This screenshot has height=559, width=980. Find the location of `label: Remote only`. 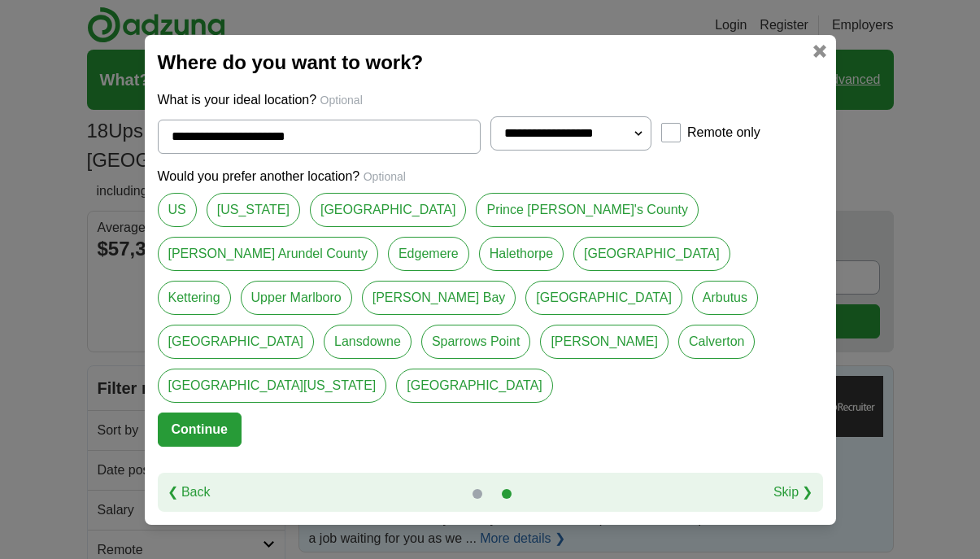

label: Remote only is located at coordinates (724, 133).